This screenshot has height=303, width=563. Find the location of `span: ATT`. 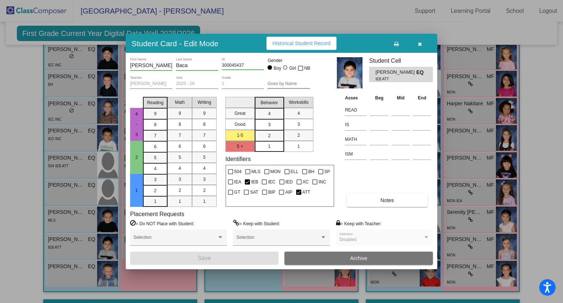

span: ATT is located at coordinates (306, 192).